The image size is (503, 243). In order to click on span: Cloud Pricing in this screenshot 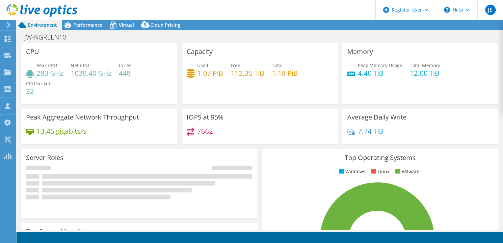, I will do `click(165, 25)`.